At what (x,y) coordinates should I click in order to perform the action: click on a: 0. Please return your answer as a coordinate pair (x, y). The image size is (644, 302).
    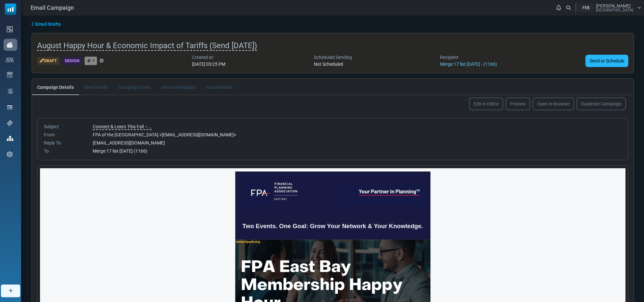
    Looking at the image, I should click on (91, 60).